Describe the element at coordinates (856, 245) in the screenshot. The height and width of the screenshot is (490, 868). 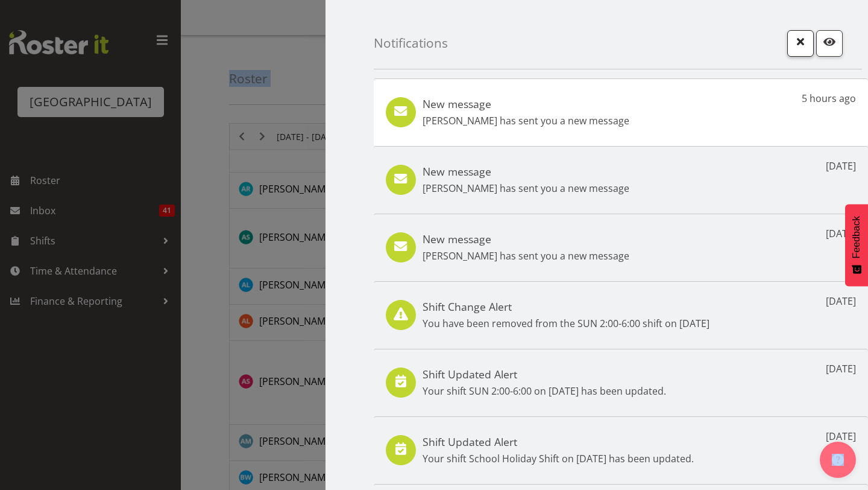
I see `button: Feedback - Show survey` at that location.